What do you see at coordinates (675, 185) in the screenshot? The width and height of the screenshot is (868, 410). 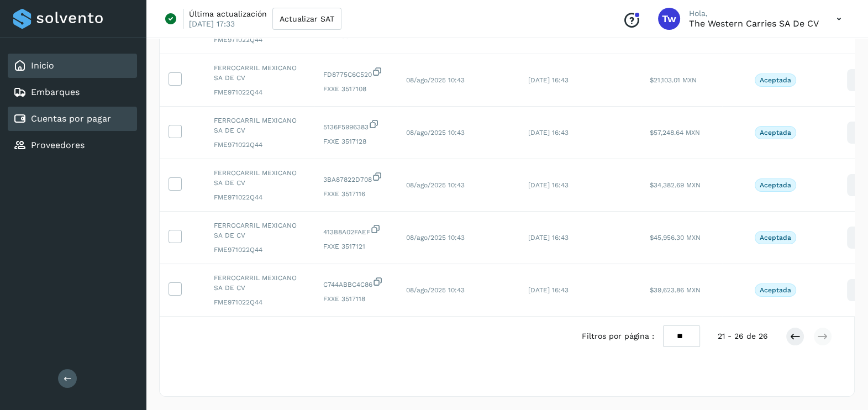 I see `span: $34,382.69 MXN` at bounding box center [675, 185].